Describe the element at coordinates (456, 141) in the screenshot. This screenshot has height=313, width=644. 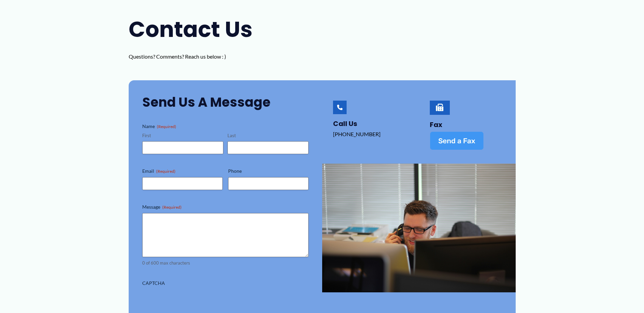
I see `a: Send a Fax` at that location.